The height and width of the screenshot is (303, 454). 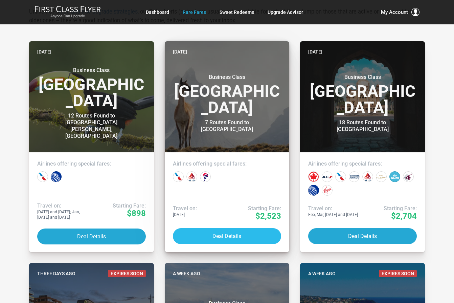 I want to click on a: Rare Fares, so click(x=194, y=12).